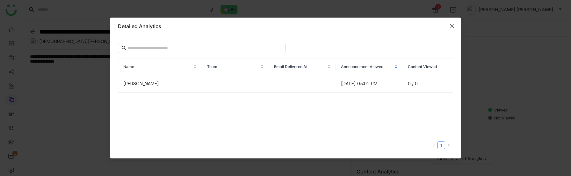 This screenshot has width=571, height=176. I want to click on li: Previous Page, so click(434, 145).